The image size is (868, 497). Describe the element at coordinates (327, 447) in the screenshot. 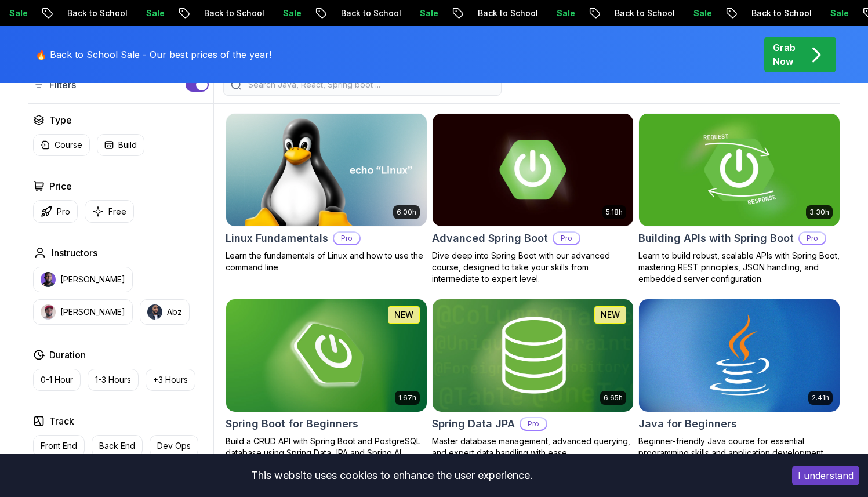

I see `p: Build a CRUD API with Spring Boot and PostgreSQL database using Spring Data JPA and Spring AI` at that location.